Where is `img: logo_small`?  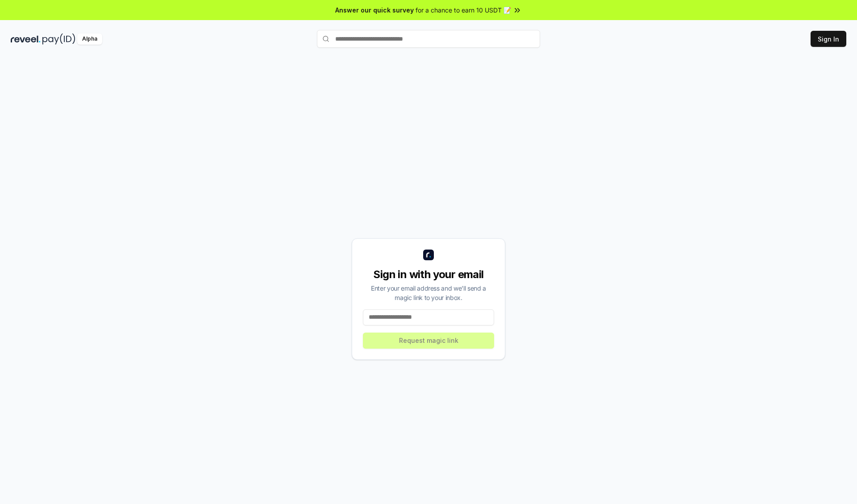
img: logo_small is located at coordinates (429, 255).